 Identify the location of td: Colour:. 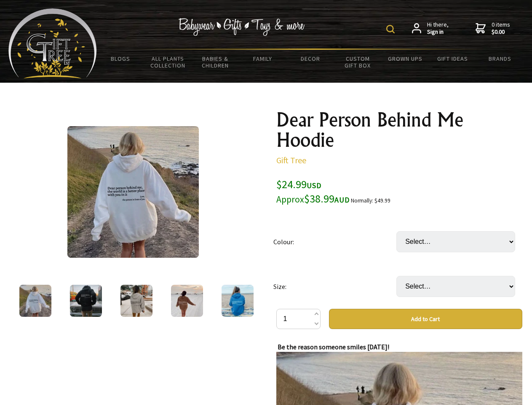
(335, 242).